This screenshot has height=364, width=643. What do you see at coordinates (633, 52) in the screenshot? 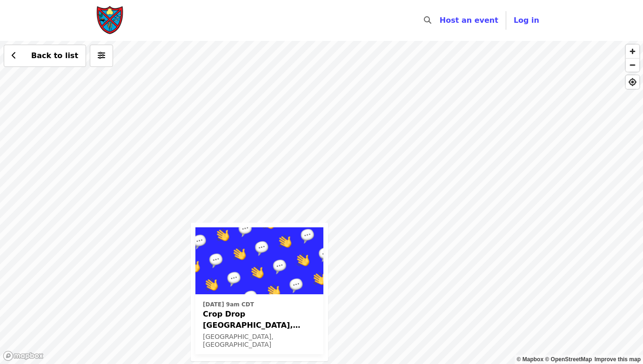
I see `button: Zoom In` at bounding box center [633, 52].